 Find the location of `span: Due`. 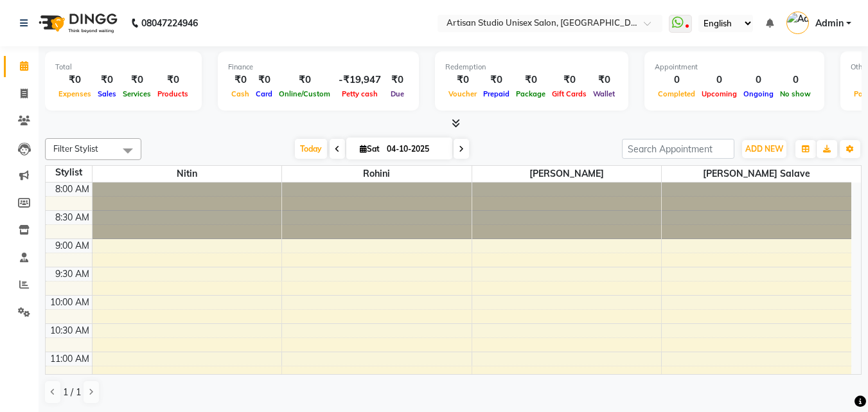

span: Due is located at coordinates (397, 94).